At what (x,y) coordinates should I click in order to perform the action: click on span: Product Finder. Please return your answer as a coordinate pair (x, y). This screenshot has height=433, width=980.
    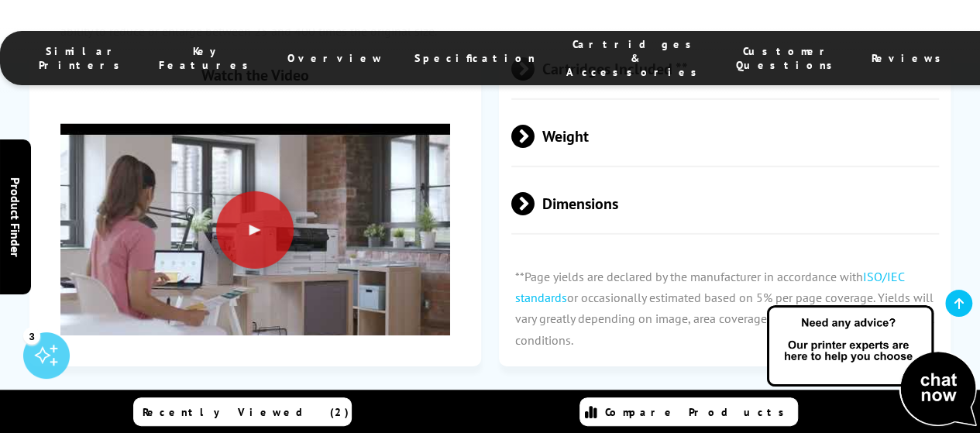
    Looking at the image, I should click on (15, 216).